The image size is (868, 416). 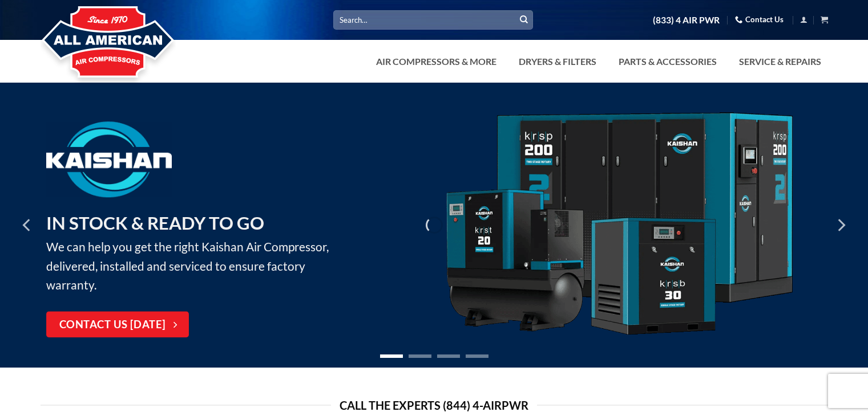 What do you see at coordinates (668, 62) in the screenshot?
I see `a: Parts & Accessories` at bounding box center [668, 62].